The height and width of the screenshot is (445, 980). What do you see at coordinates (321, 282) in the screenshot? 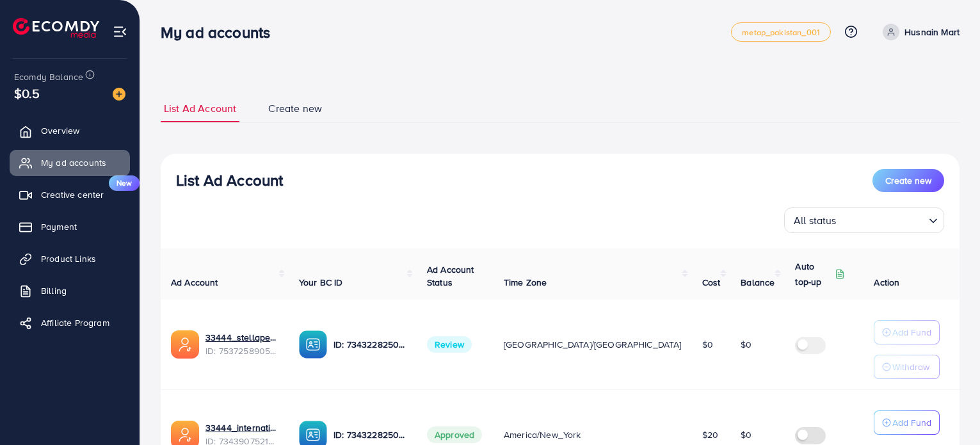
I see `span: Your BC ID` at bounding box center [321, 282].